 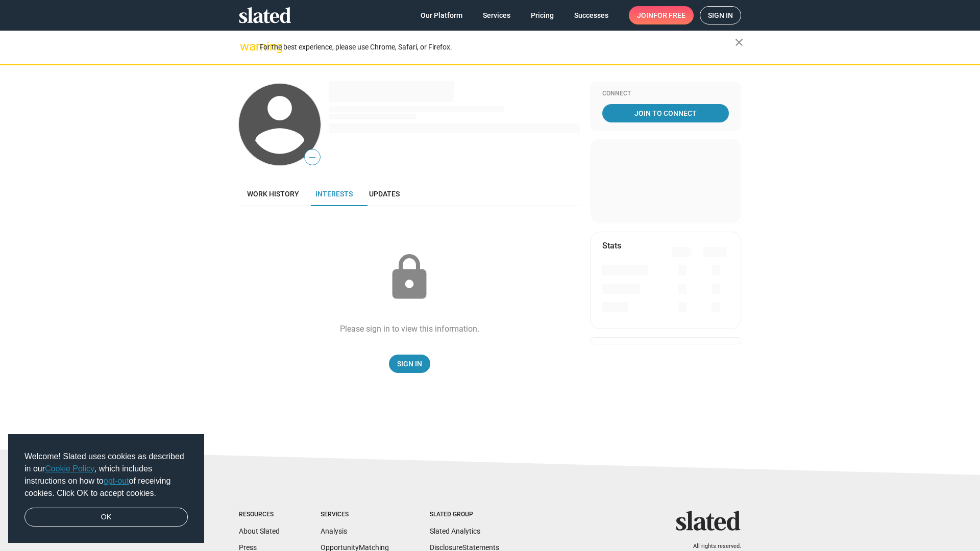 I want to click on a: Sign in, so click(x=720, y=15).